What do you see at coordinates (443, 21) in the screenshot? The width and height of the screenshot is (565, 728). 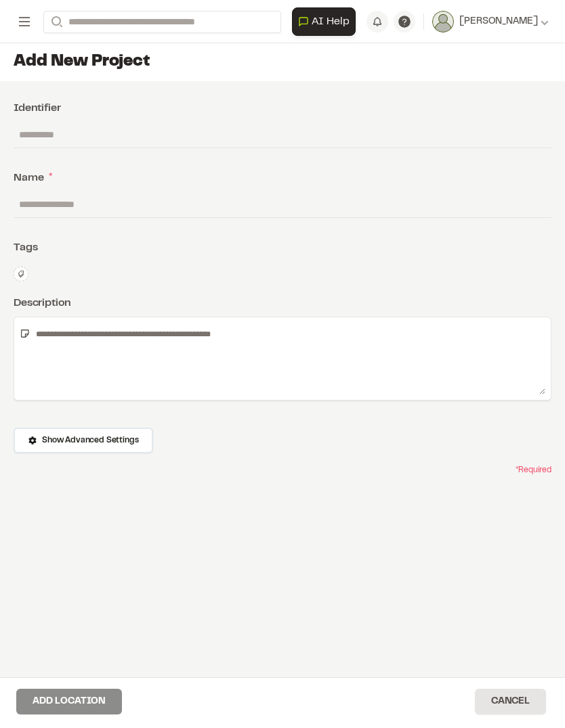 I see `img: User` at bounding box center [443, 21].